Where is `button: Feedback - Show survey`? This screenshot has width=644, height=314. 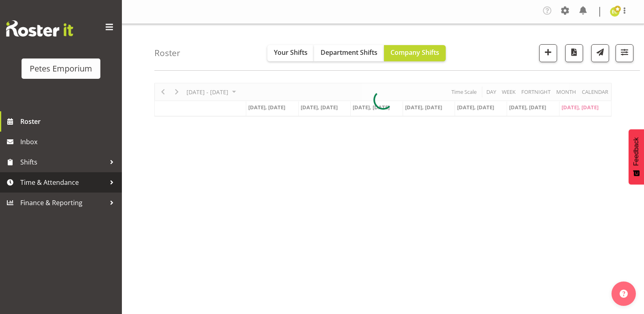
button: Feedback - Show survey is located at coordinates (636, 157).